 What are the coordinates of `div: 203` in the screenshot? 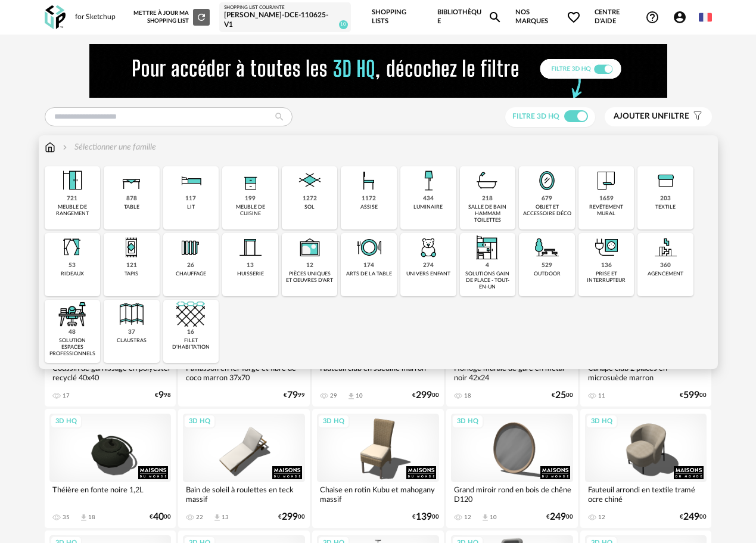 It's located at (666, 199).